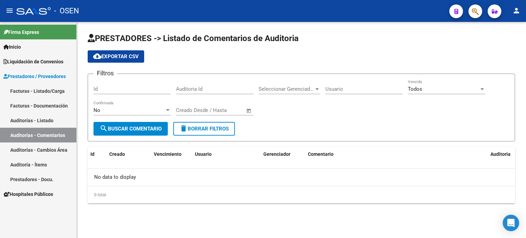 This screenshot has height=238, width=526. What do you see at coordinates (184, 129) in the screenshot?
I see `mat-icon: delete` at bounding box center [184, 129].